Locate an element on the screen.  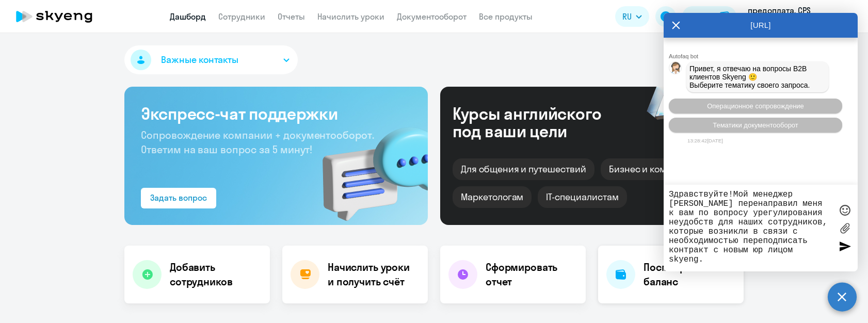
a: Отчеты is located at coordinates (291, 17).